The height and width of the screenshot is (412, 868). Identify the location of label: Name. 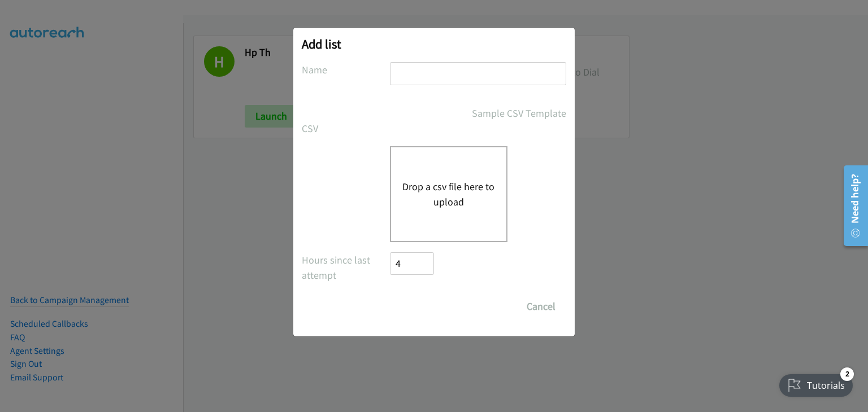
(346, 70).